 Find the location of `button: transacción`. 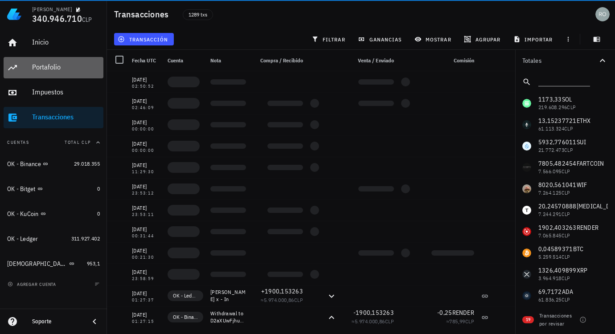

button: transacción is located at coordinates (144, 39).